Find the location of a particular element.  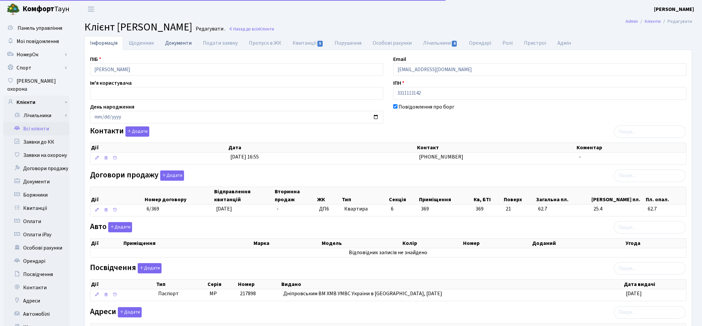

a: Всі клієнти is located at coordinates (36, 129).